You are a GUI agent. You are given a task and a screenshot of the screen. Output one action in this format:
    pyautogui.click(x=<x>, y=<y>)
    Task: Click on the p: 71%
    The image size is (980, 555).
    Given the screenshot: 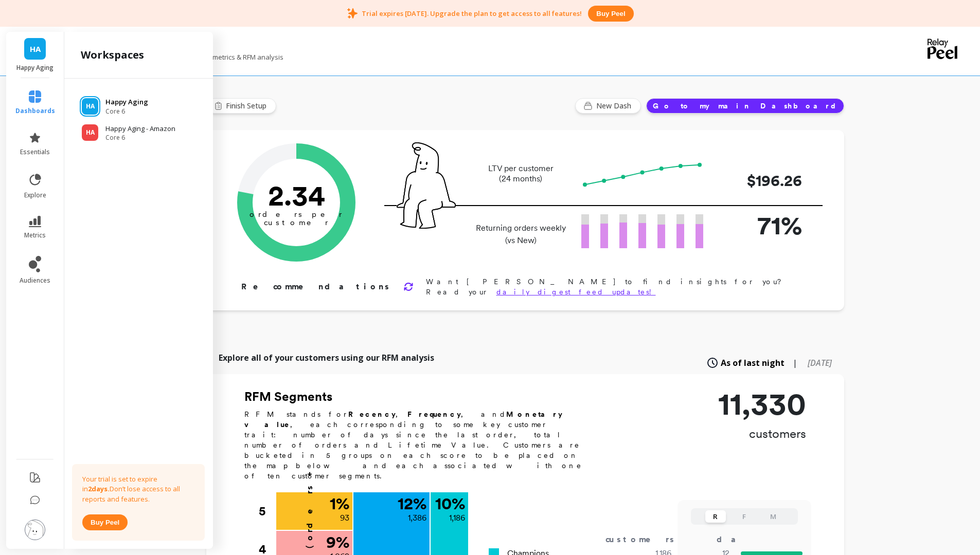 What is the action you would take?
    pyautogui.click(x=761, y=225)
    